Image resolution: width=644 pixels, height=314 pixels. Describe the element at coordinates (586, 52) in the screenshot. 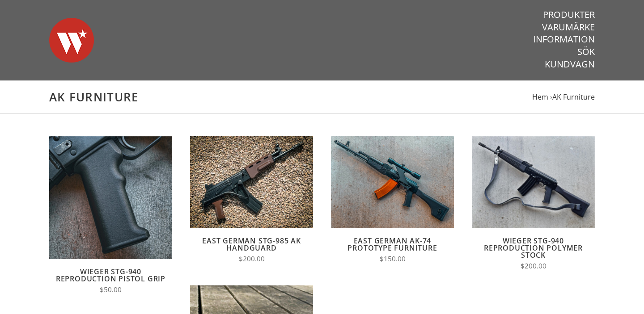

I see `a: Sök` at that location.